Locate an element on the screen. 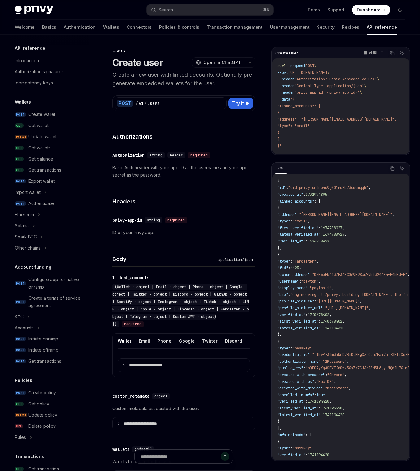 The width and height of the screenshot is (420, 471). span: 1741194370 is located at coordinates (334, 328).